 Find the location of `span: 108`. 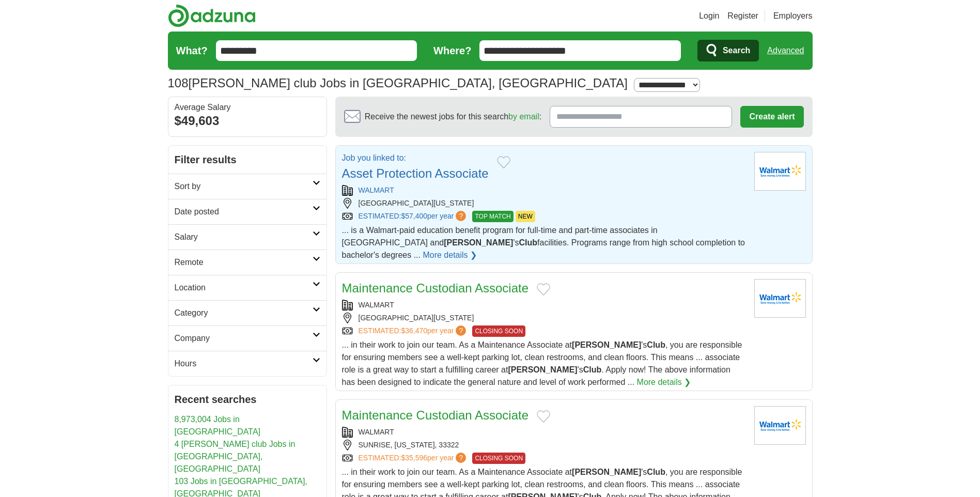

span: 108 is located at coordinates (179, 83).